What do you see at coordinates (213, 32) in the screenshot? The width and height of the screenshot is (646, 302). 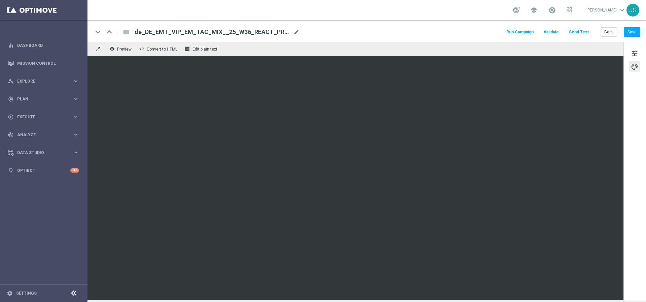 I see `span: de_DE_EMT_VIP_EM_TAC_MIX__25_W36_REACT_PROMO4_SLOTS` at bounding box center [213, 32].